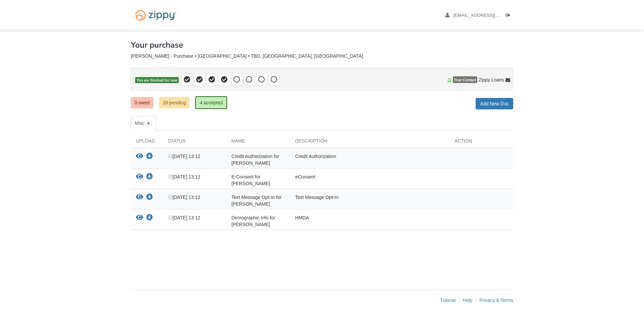 The width and height of the screenshot is (644, 317). Describe the element at coordinates (144, 124) in the screenshot. I see `a: Misc` at that location.